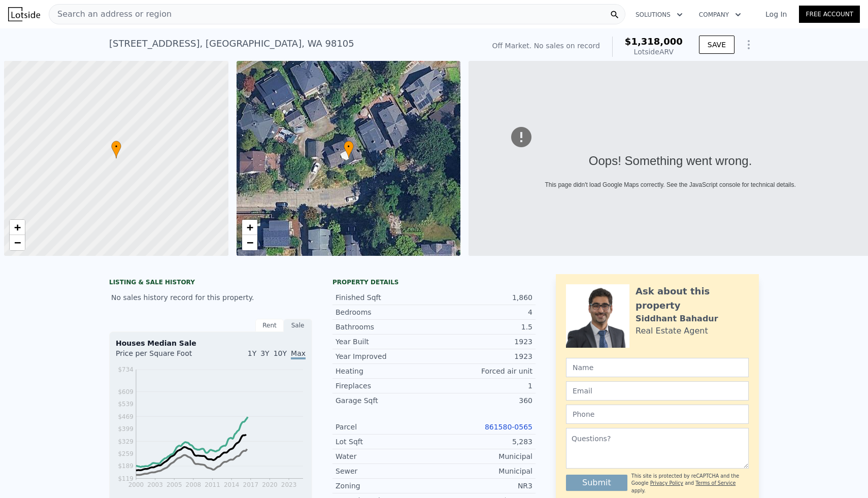 The width and height of the screenshot is (868, 498). What do you see at coordinates (298, 354) in the screenshot?
I see `span: Max` at bounding box center [298, 354].